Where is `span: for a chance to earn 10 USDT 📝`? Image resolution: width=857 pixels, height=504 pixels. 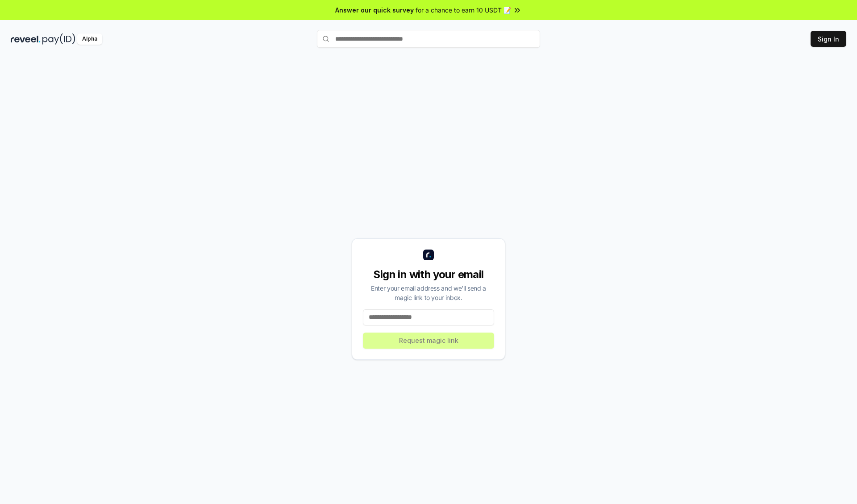 span: for a chance to earn 10 USDT 📝 is located at coordinates (463, 10).